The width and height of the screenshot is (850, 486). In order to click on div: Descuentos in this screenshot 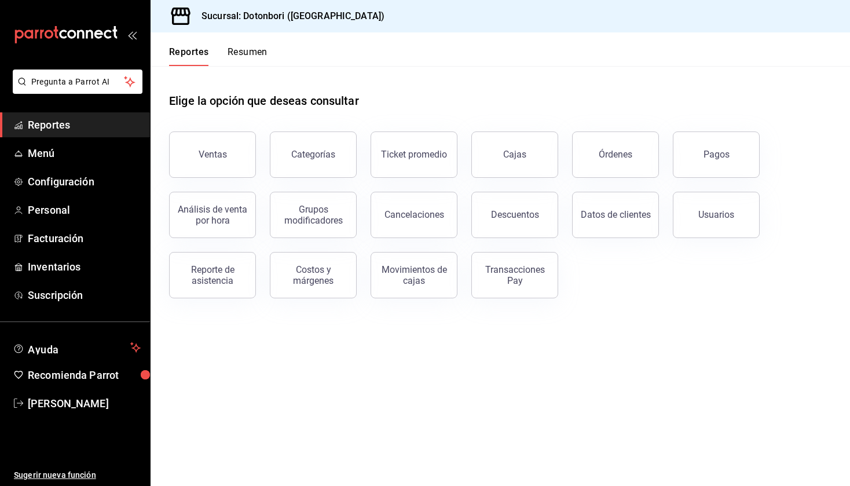, I will do `click(515, 214)`.